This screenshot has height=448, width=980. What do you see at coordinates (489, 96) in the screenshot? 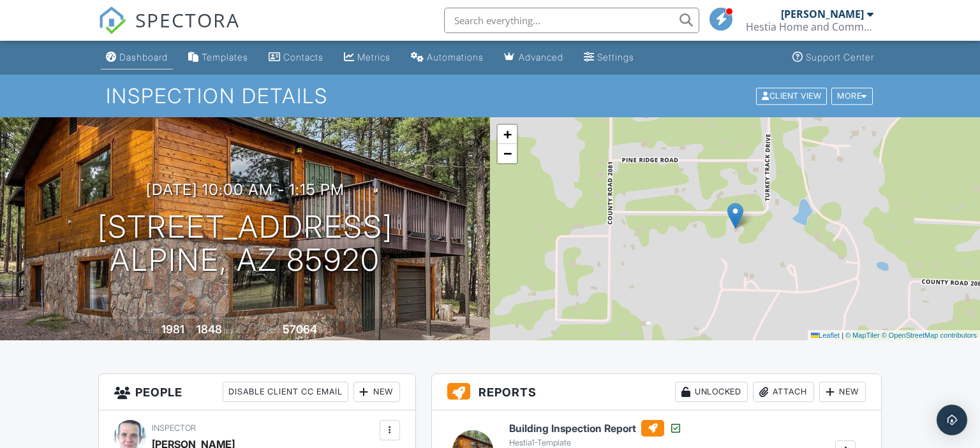
I see `h1: Inspection Details` at bounding box center [489, 96].